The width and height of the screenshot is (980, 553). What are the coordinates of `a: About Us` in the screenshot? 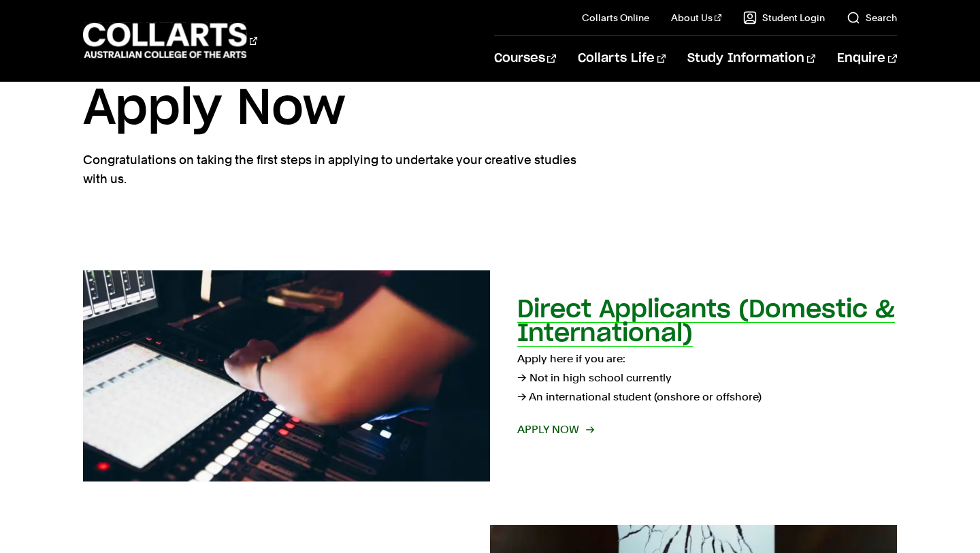 It's located at (696, 18).